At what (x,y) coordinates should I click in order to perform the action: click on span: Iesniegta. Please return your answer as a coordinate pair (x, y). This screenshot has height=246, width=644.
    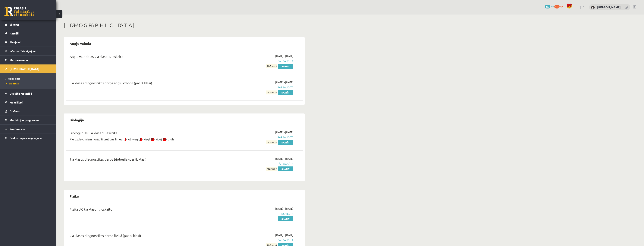
    Looking at the image, I should click on (258, 213).